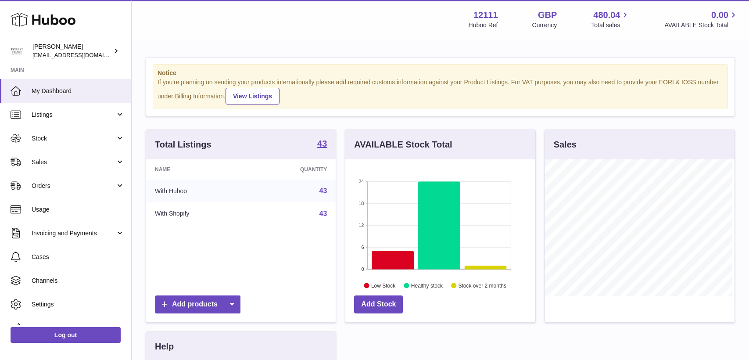 The height and width of the screenshot is (360, 749). What do you see at coordinates (378, 304) in the screenshot?
I see `a: Add Stock` at bounding box center [378, 304].